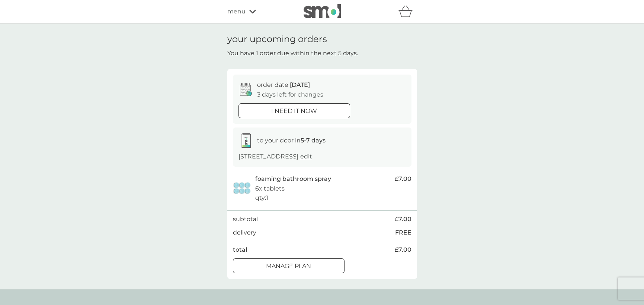  What do you see at coordinates (236, 11) in the screenshot?
I see `span: menu` at bounding box center [236, 11].